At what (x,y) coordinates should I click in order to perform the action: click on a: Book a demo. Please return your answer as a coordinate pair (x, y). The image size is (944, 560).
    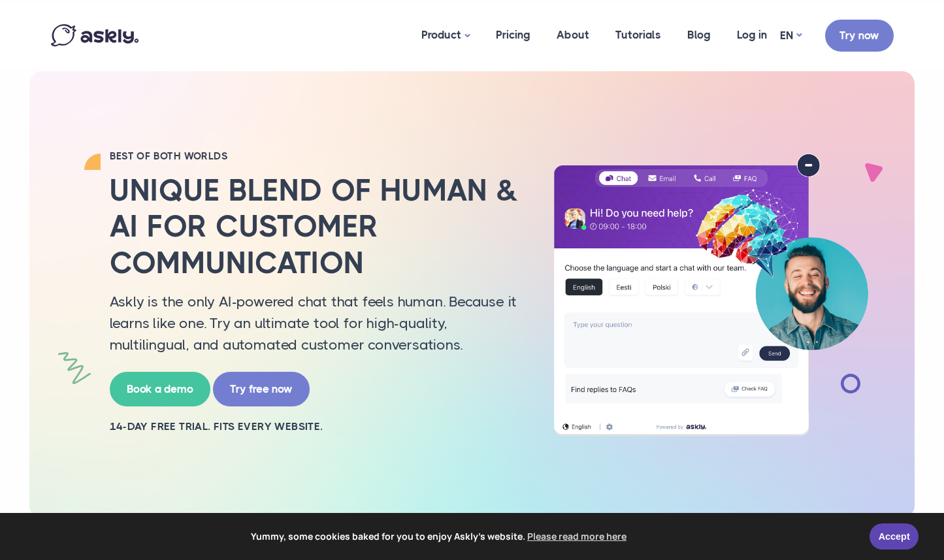
    Looking at the image, I should click on (160, 389).